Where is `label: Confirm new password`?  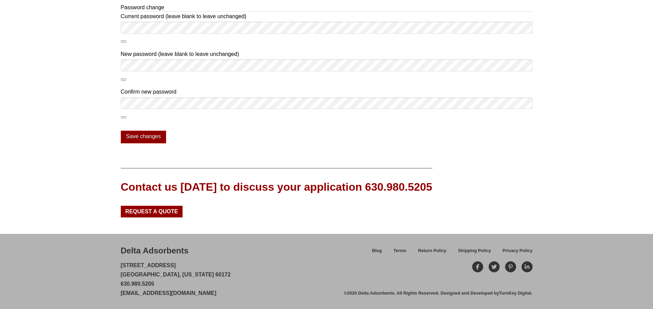
label: Confirm new password is located at coordinates (327, 92).